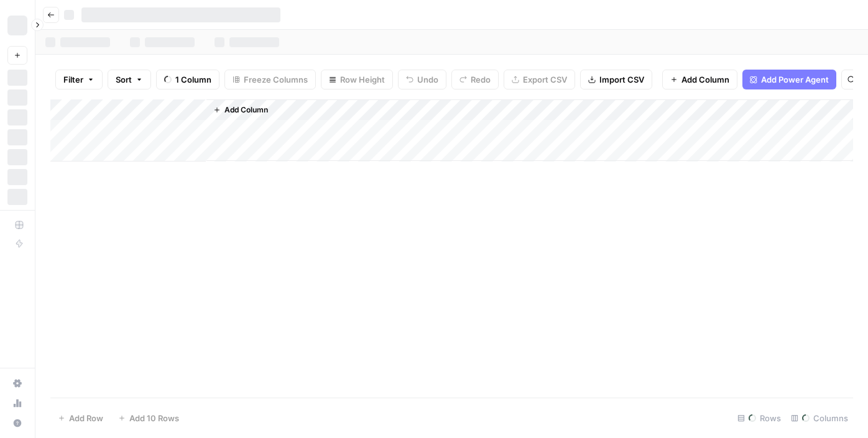 This screenshot has width=868, height=438. I want to click on button: Row Height, so click(357, 80).